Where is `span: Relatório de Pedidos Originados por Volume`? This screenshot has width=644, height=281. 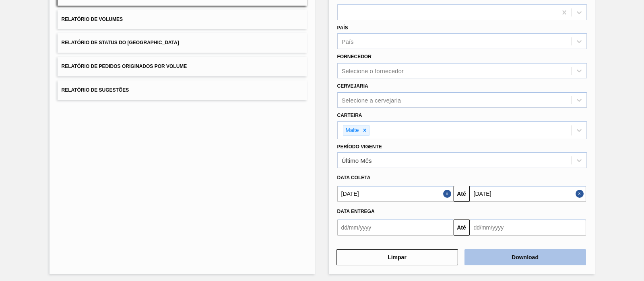
span: Relatório de Pedidos Originados por Volume is located at coordinates (124, 67).